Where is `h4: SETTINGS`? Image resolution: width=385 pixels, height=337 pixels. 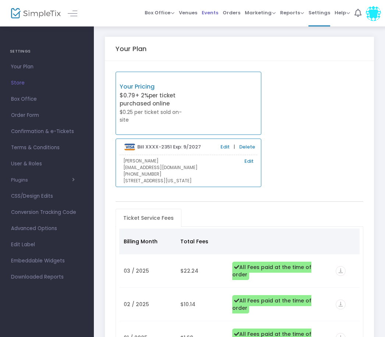
h4: SETTINGS is located at coordinates (47, 52).